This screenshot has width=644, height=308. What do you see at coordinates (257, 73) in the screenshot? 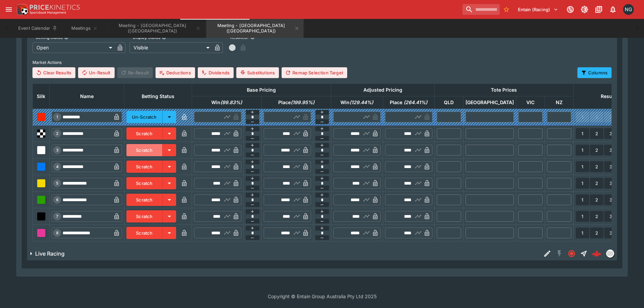
I see `button: Substitutions` at bounding box center [257, 73].